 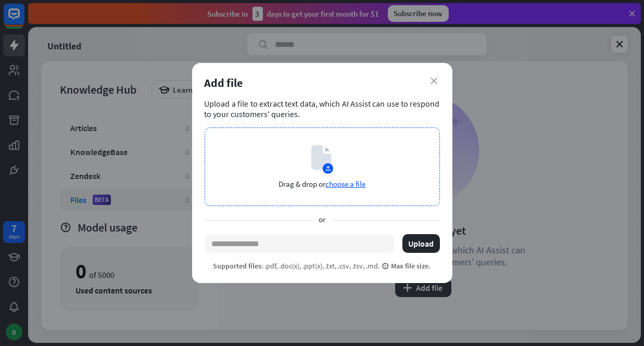 What do you see at coordinates (406, 266) in the screenshot?
I see `span: Max file size.` at bounding box center [406, 266].